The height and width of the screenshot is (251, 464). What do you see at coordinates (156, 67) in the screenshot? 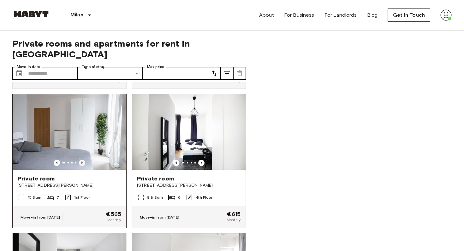
I see `label: Max price` at bounding box center [156, 67].